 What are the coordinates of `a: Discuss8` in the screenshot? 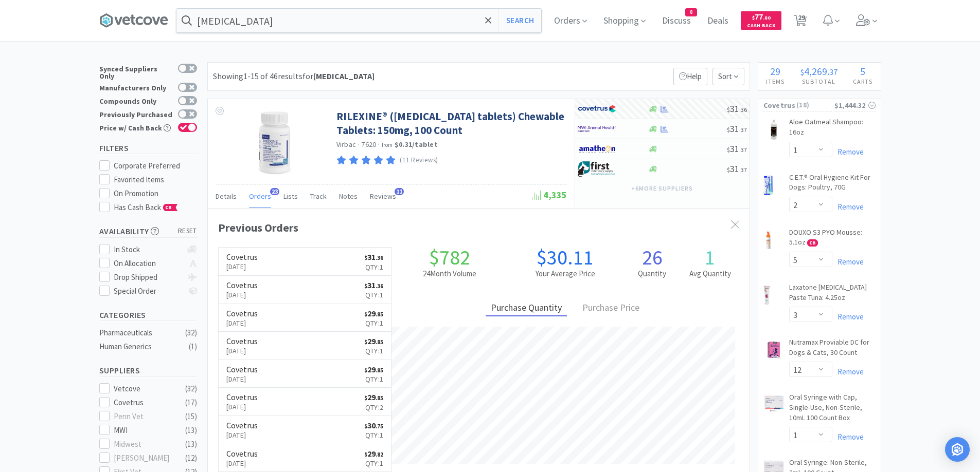 It's located at (676, 21).